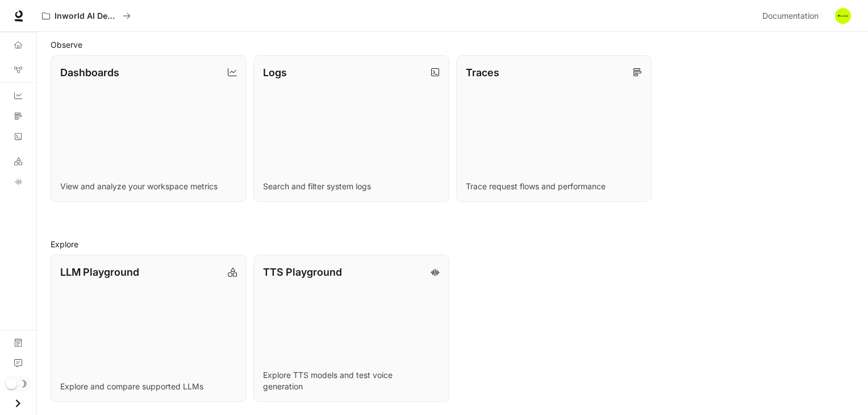 The image size is (868, 415). What do you see at coordinates (351, 328) in the screenshot?
I see `a: TTS PlaygroundExplore TTS models and test voice generation` at bounding box center [351, 328].